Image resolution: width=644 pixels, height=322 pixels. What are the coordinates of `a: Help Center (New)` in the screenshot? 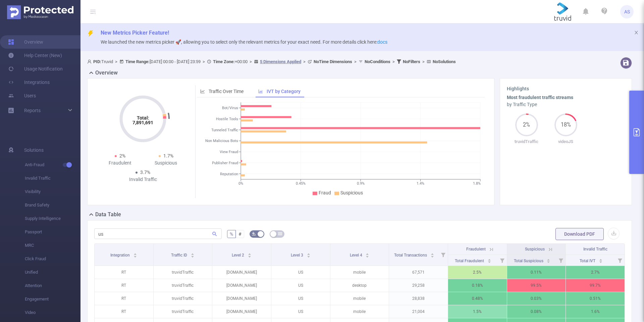 It's located at (35, 55).